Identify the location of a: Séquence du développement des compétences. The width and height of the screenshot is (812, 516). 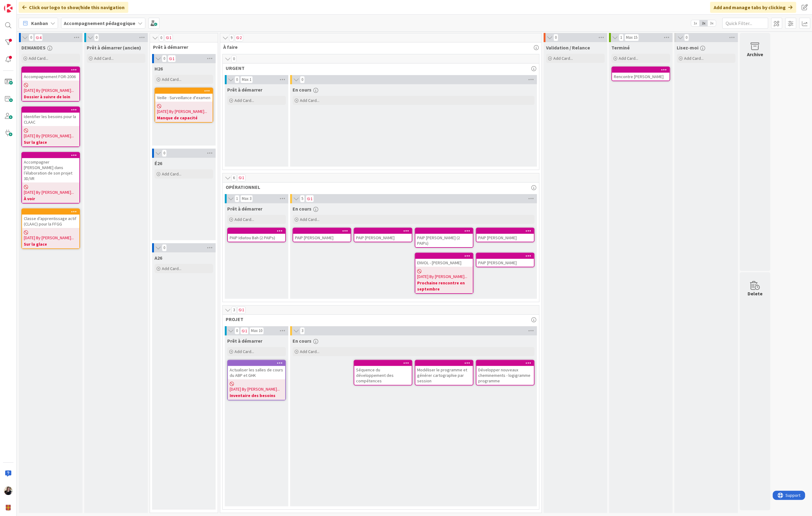
(383, 372).